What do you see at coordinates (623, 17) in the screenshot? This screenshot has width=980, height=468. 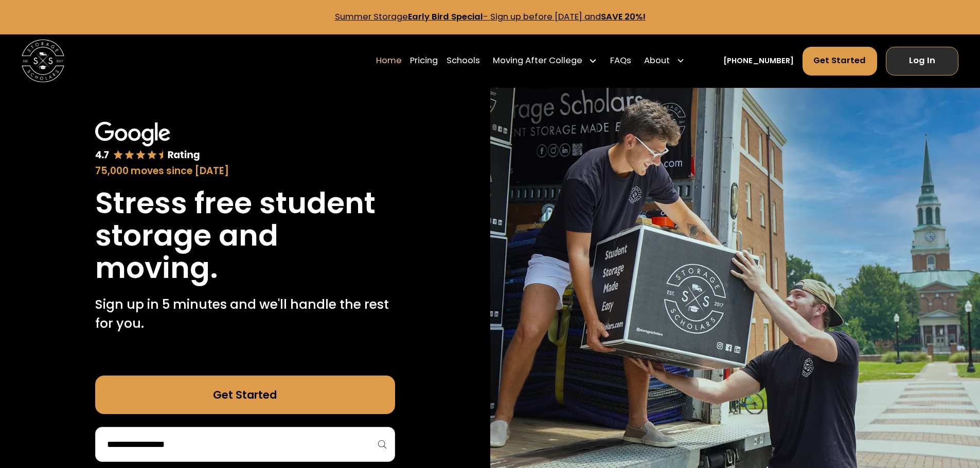 I see `strong: SAVE 20%!` at bounding box center [623, 17].